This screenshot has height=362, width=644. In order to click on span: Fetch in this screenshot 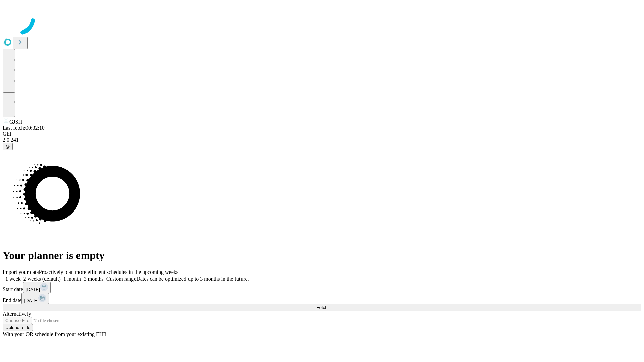, I will do `click(322, 308)`.